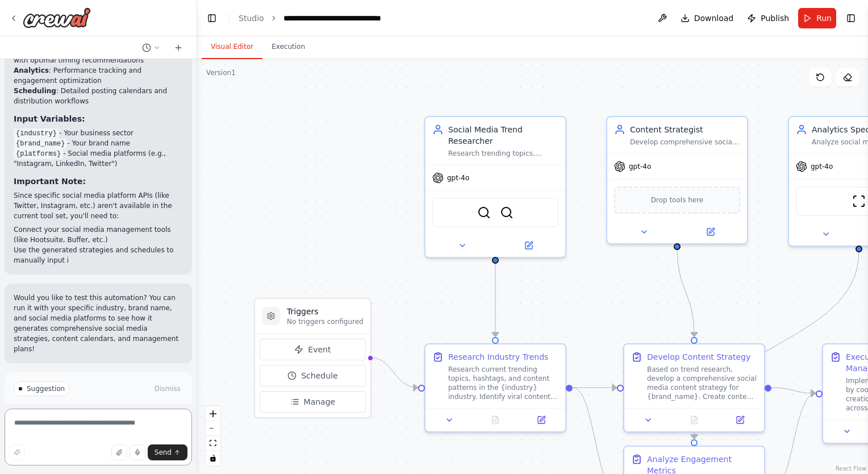 This screenshot has height=474, width=868. Describe the element at coordinates (714, 18) in the screenshot. I see `span: Download` at that location.